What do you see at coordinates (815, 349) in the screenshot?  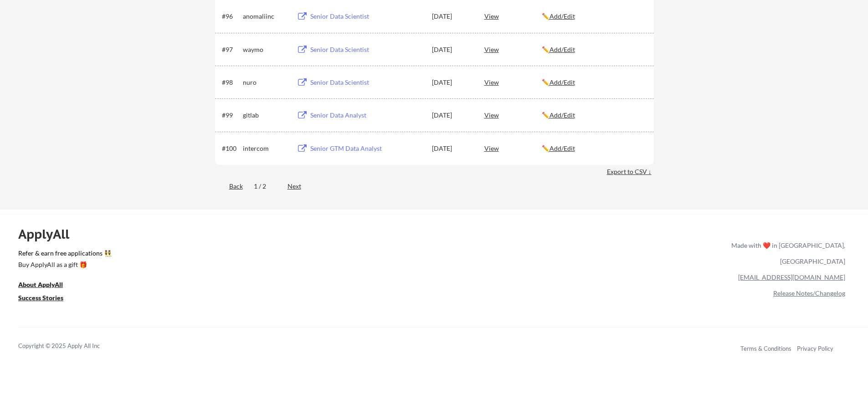 I see `a: Privacy Policy` at bounding box center [815, 349].